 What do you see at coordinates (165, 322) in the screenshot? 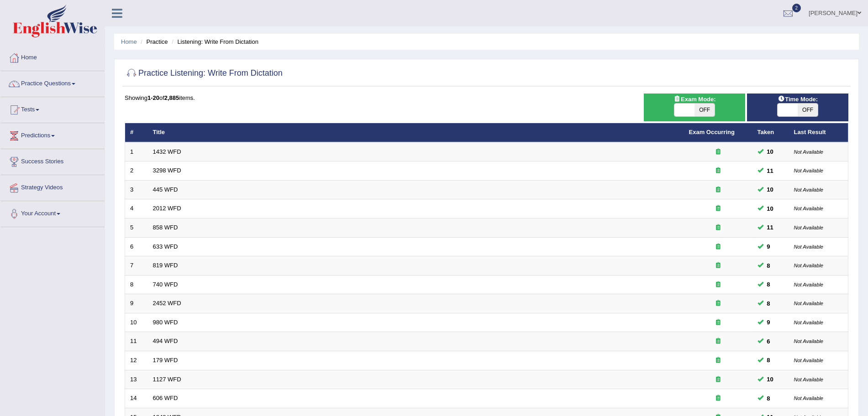
I see `a: 980 WFD` at bounding box center [165, 322].